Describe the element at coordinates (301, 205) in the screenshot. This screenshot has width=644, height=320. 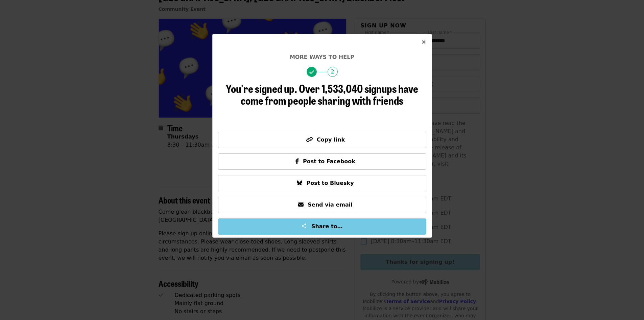
I see `i: envelope icon` at that location.